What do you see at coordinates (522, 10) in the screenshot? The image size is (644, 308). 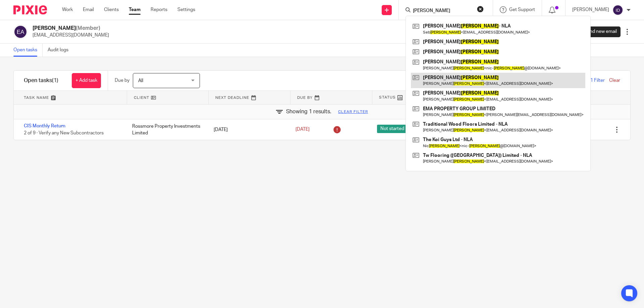 I see `span: Get Support` at bounding box center [522, 10].